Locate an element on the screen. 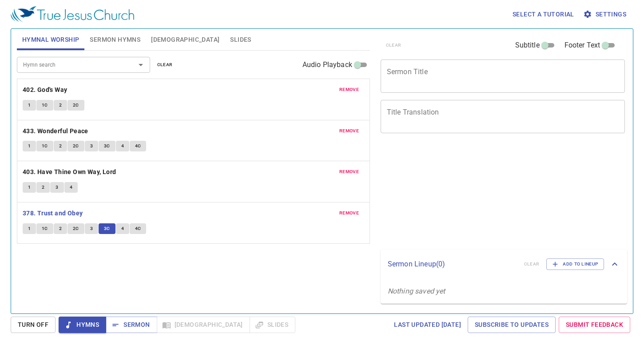 The height and width of the screenshot is (345, 644). span: Select a tutorial is located at coordinates (543, 14).